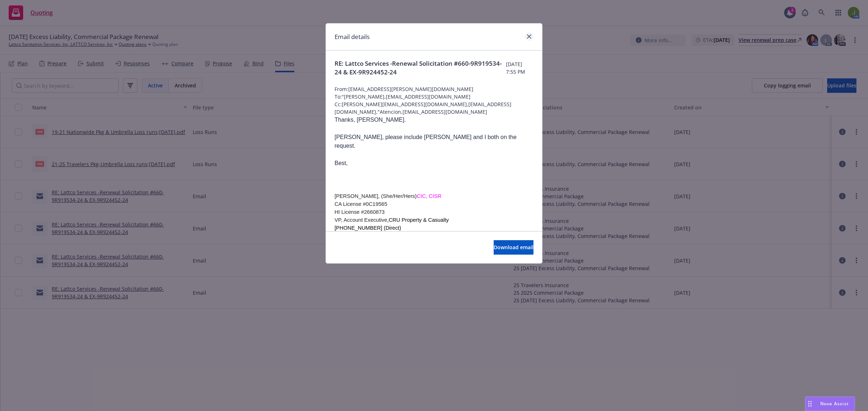 Image resolution: width=868 pixels, height=411 pixels. I want to click on h1: Email details, so click(352, 37).